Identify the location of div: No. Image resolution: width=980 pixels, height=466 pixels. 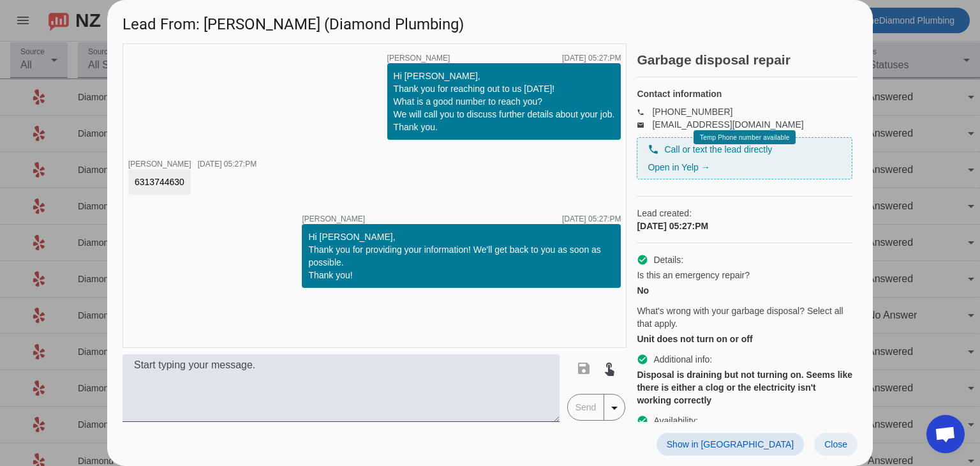
(745, 290).